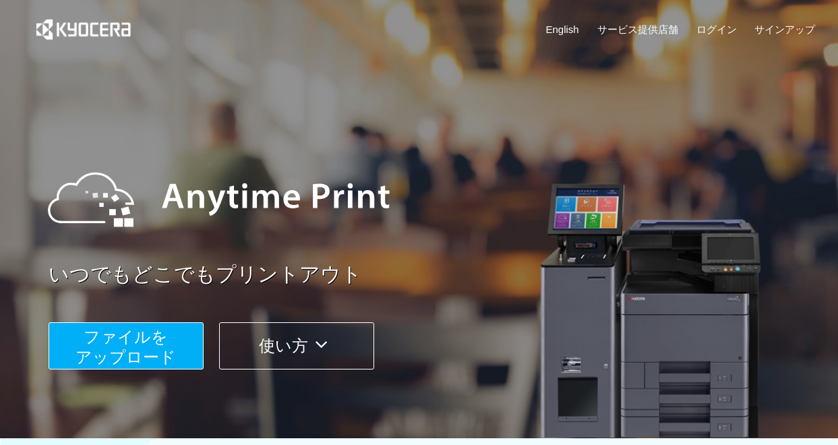 Image resolution: width=838 pixels, height=445 pixels. Describe the element at coordinates (717, 29) in the screenshot. I see `a: ログイン` at that location.